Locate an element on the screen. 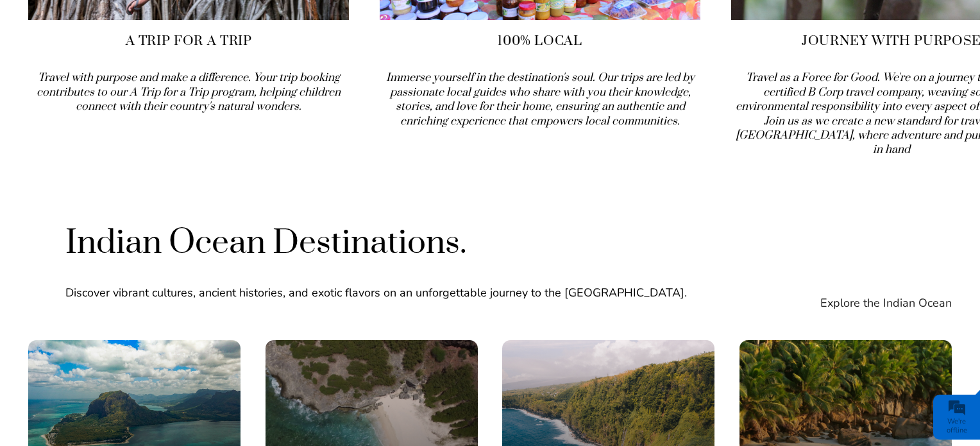 This screenshot has width=980, height=446. a: Explore the Indian Ocean is located at coordinates (886, 303).